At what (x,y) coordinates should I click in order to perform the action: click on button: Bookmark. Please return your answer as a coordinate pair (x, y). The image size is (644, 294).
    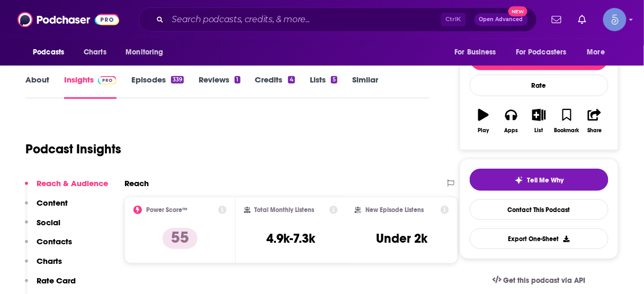
    Looking at the image, I should click on (566, 121).